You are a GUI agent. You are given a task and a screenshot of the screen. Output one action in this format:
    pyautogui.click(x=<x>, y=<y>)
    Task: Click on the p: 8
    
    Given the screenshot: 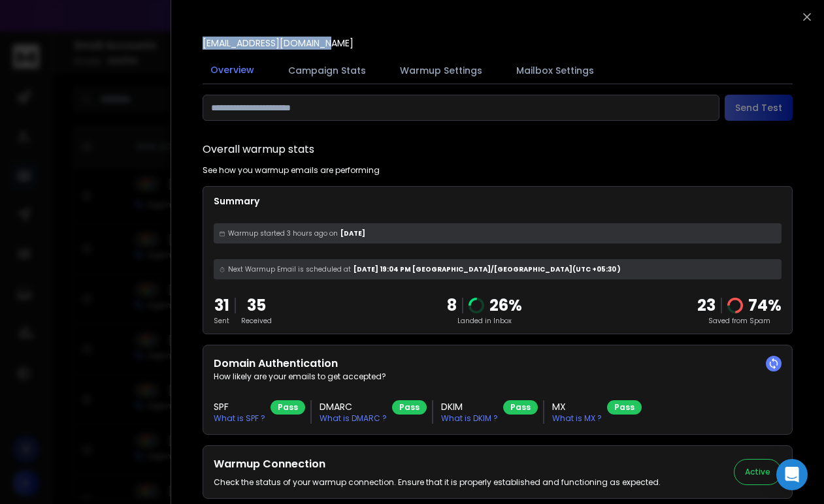 What is the action you would take?
    pyautogui.click(x=452, y=305)
    